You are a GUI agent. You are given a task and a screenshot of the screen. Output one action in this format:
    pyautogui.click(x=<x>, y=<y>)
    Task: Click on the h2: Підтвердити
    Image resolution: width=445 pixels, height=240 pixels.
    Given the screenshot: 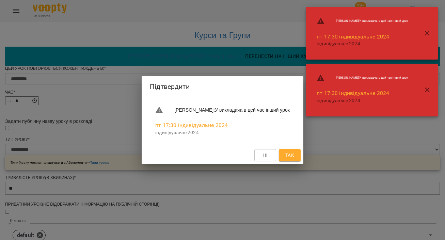 What is the action you would take?
    pyautogui.click(x=222, y=86)
    